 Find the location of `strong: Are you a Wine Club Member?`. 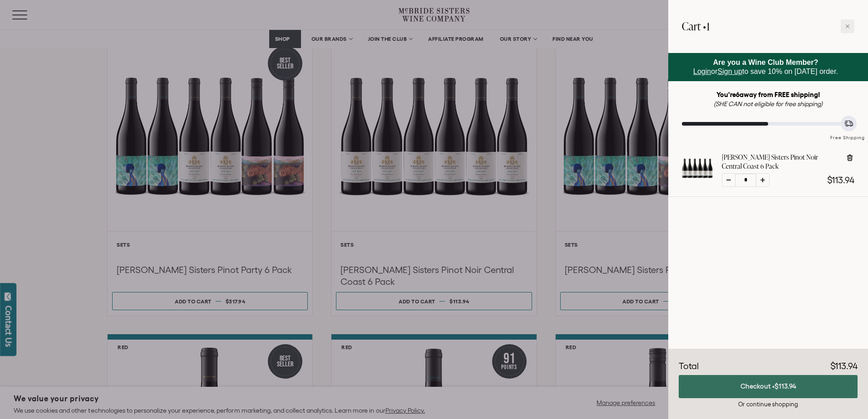

strong: Are you a Wine Club Member? is located at coordinates (766, 62).